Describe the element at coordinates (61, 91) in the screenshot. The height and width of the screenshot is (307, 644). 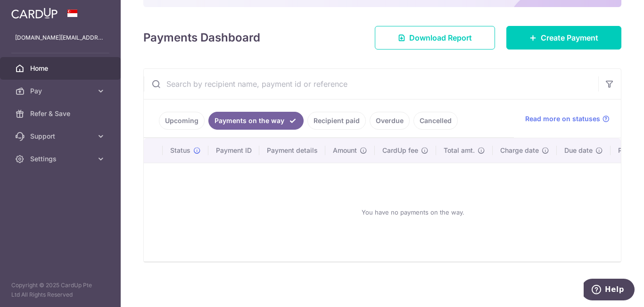
I see `span: Pay` at that location.